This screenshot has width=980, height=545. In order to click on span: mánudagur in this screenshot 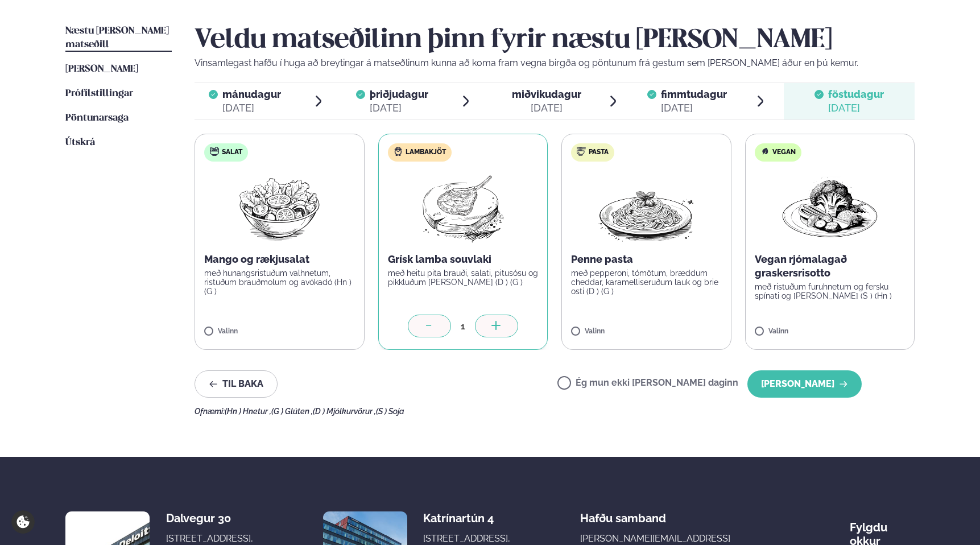, I will do `click(251, 94)`.